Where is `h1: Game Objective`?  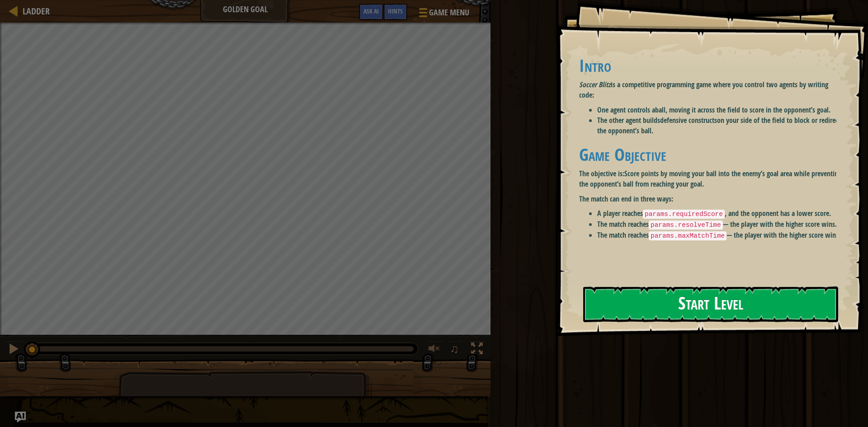 h1: Game Objective is located at coordinates (711, 154).